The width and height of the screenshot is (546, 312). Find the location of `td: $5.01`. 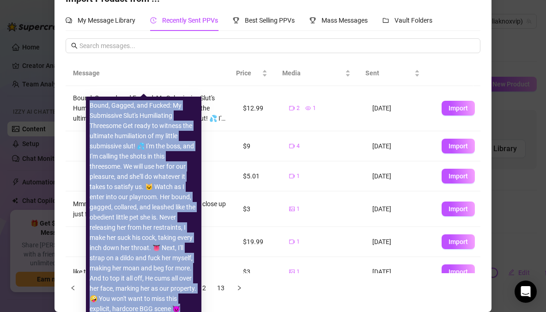

td: $5.01 is located at coordinates (259, 176).